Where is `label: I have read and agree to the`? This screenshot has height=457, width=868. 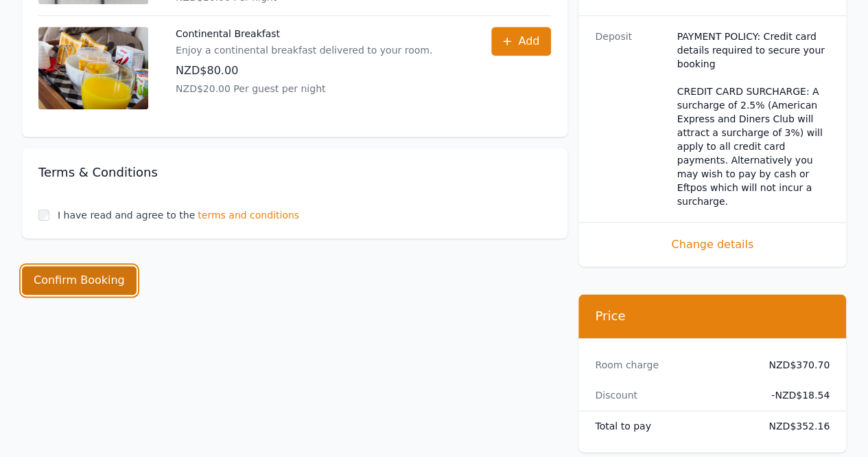 label: I have read and agree to the is located at coordinates (127, 215).